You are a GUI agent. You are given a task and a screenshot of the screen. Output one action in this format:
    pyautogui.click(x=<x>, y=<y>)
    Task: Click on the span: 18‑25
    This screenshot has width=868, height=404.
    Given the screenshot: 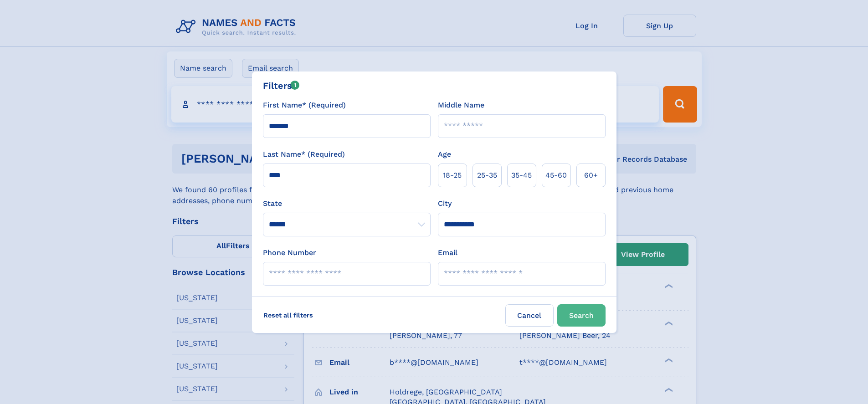 What is the action you would take?
    pyautogui.click(x=452, y=176)
    